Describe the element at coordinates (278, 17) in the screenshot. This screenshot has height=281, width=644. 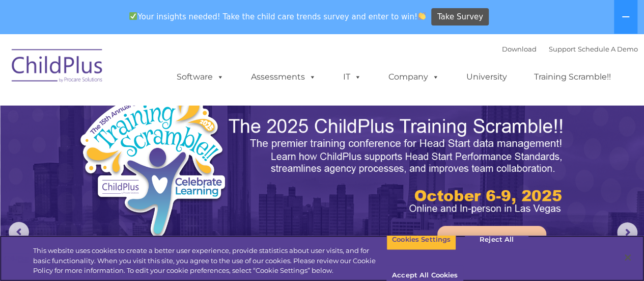
I see `span: Your insights needed! Take the child care trends survey and enter to win!` at that location.